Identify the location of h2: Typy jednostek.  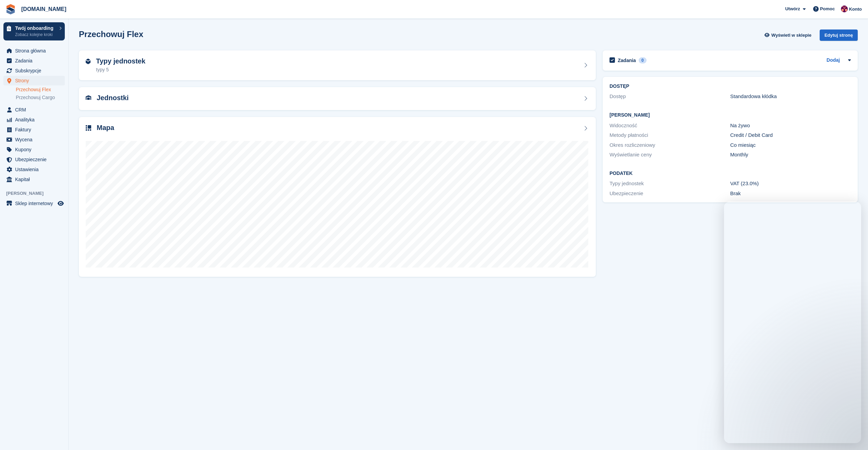
(121, 61).